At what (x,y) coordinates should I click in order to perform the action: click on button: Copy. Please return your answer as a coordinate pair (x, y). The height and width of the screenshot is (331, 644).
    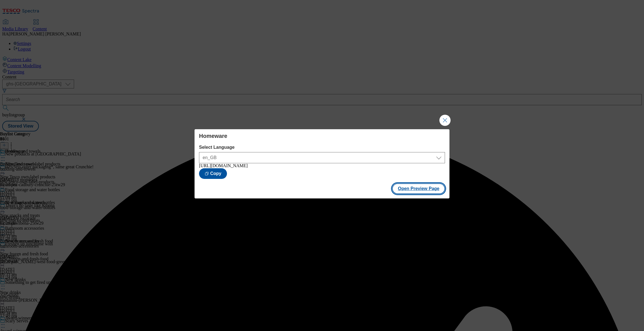
    Looking at the image, I should click on (213, 174).